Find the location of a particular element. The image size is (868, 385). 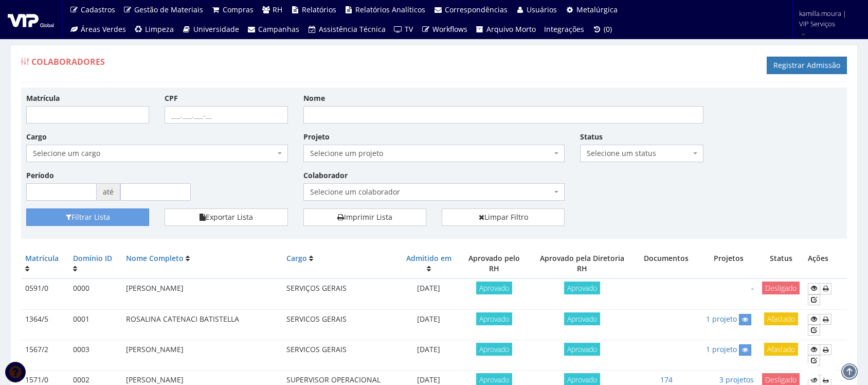

td: 0001 is located at coordinates (95, 324).